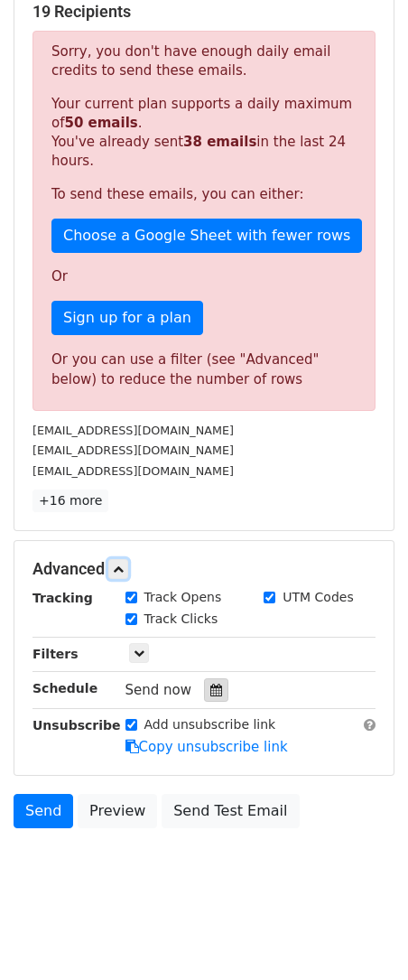 The width and height of the screenshot is (408, 980). Describe the element at coordinates (71, 501) in the screenshot. I see `a: +16 more` at that location.